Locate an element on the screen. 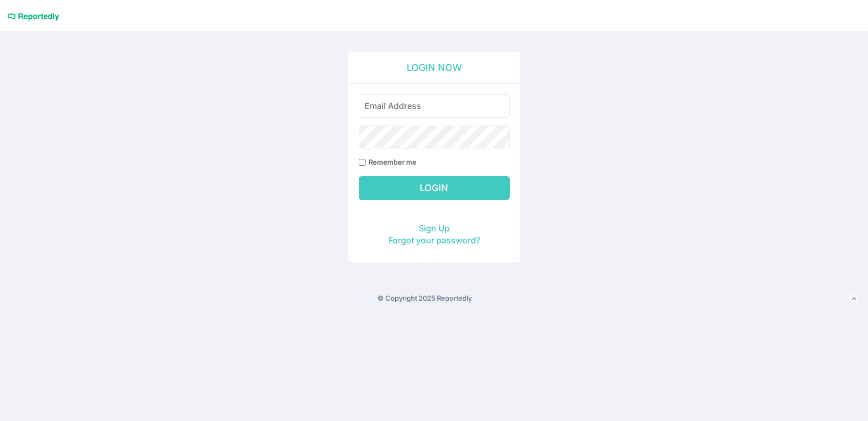  input: Email Address is located at coordinates (435, 106).